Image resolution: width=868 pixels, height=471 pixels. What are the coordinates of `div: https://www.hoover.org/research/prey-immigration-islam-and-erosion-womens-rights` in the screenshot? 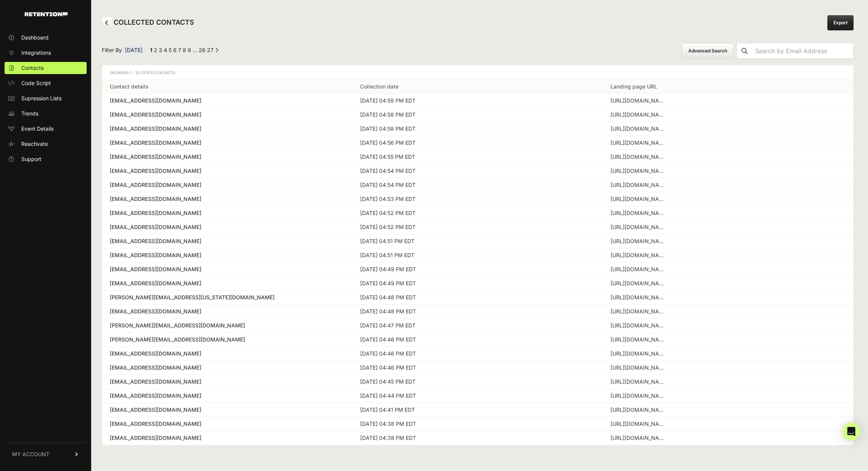 It's located at (639, 396).